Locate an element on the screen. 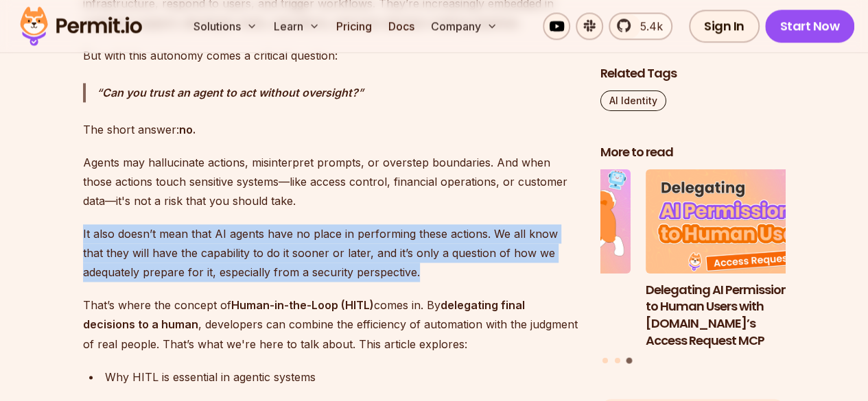  a: AI Identity is located at coordinates (634, 101).